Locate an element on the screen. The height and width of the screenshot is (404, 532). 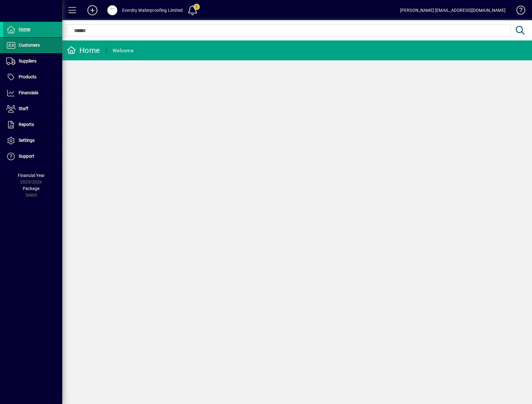
span: Settings is located at coordinates (26, 140).